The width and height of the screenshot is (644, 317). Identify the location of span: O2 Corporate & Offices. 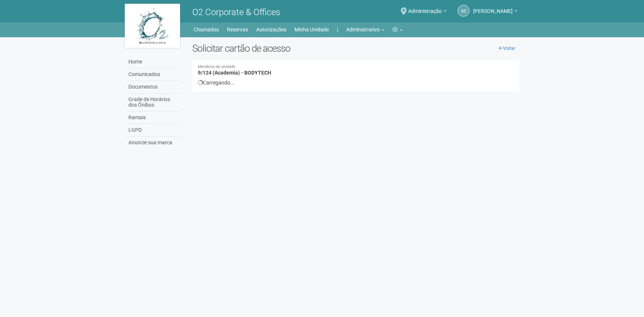
(236, 12).